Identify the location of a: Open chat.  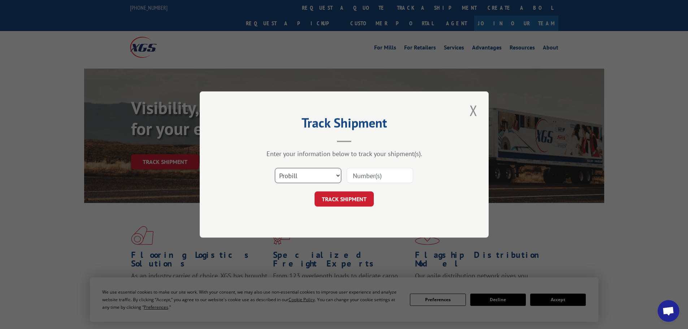
(669, 311).